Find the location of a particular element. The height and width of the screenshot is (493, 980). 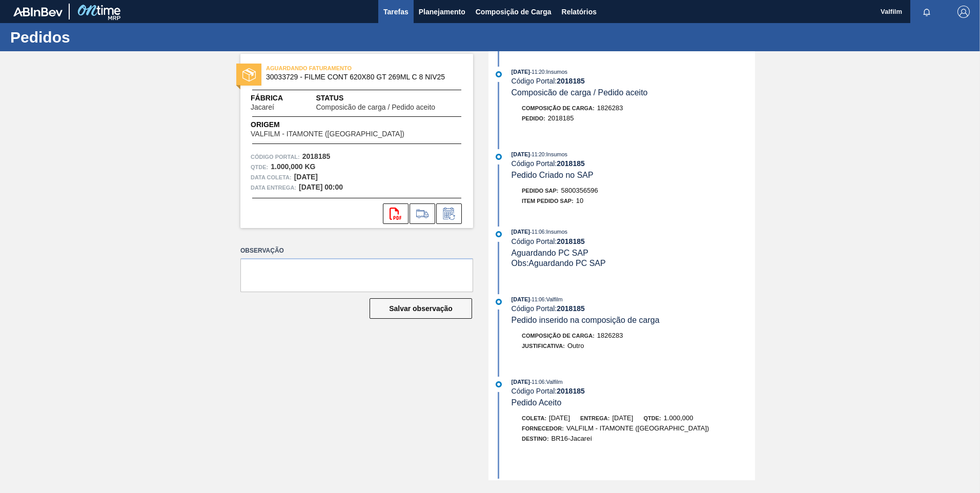

span: 10 is located at coordinates (579, 201).